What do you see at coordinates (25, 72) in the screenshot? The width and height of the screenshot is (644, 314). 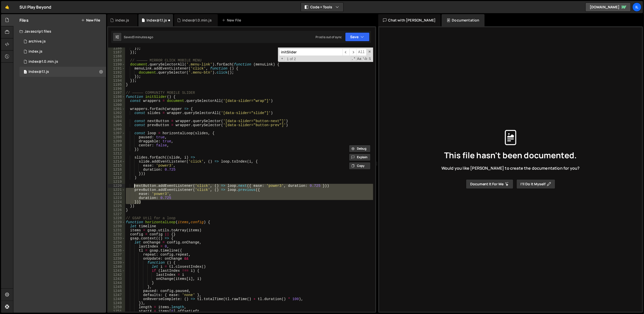 I see `span: 1` at bounding box center [25, 72].